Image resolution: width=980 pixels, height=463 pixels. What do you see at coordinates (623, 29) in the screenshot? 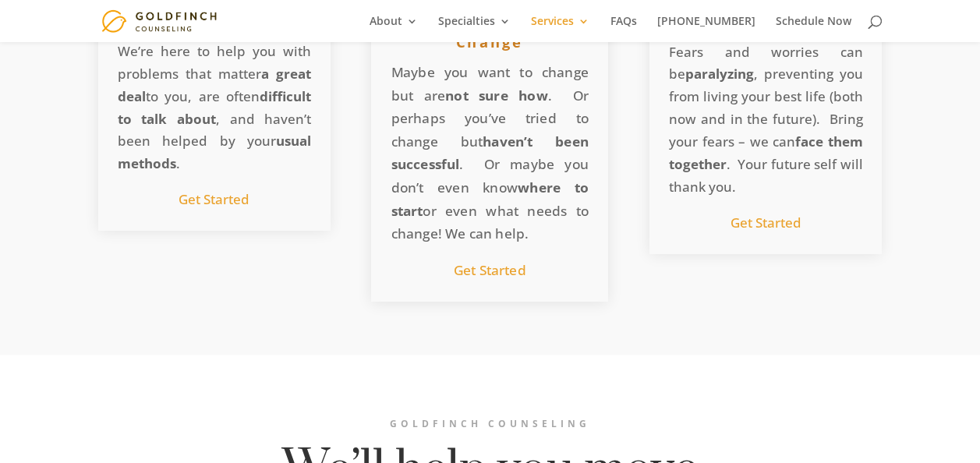
I see `a: FAQs` at bounding box center [623, 29].